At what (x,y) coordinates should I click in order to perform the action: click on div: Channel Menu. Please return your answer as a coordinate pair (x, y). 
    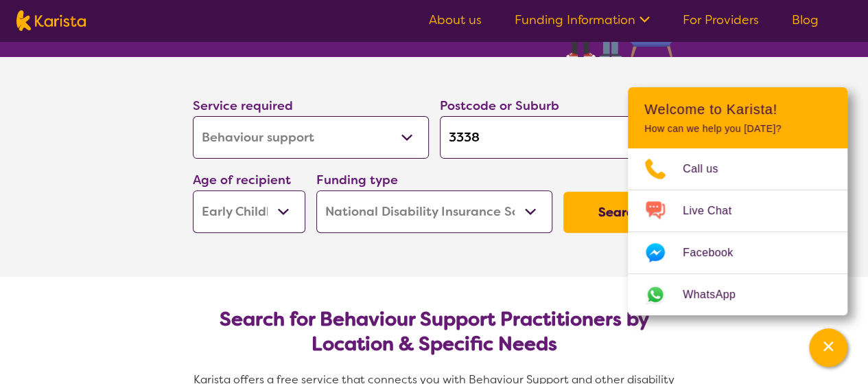
    Looking at the image, I should click on (738, 201).